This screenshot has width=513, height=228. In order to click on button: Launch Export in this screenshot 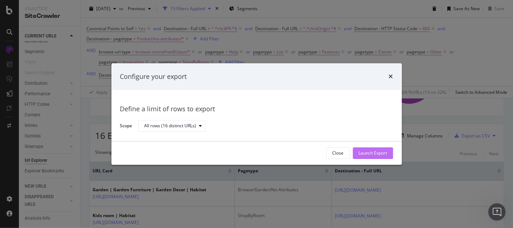, I will do `click(373, 153)`.